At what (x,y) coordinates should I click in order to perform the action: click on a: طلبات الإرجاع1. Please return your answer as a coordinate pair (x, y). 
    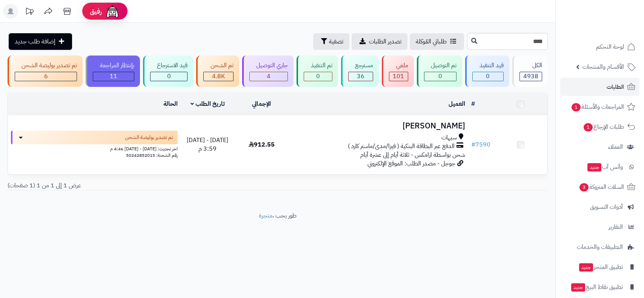
    Looking at the image, I should click on (600, 127).